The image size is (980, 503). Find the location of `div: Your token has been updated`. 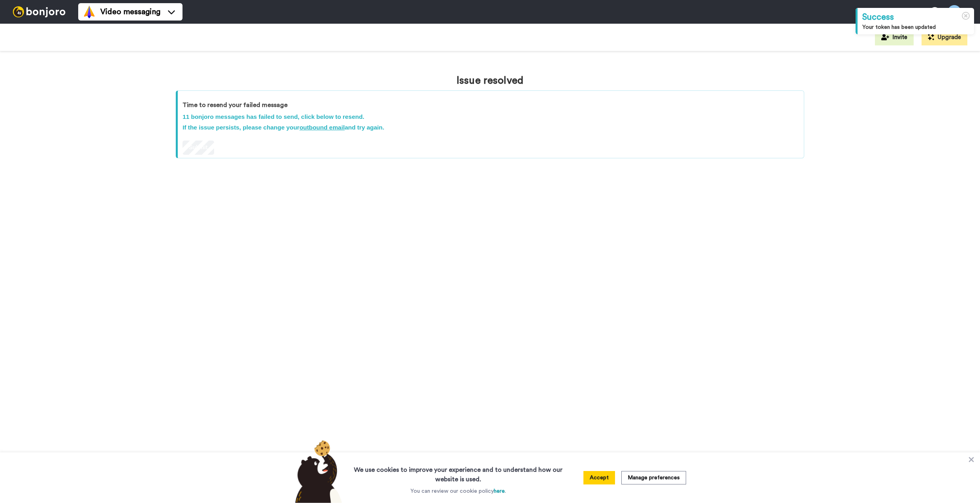

div: Your token has been updated is located at coordinates (916, 27).